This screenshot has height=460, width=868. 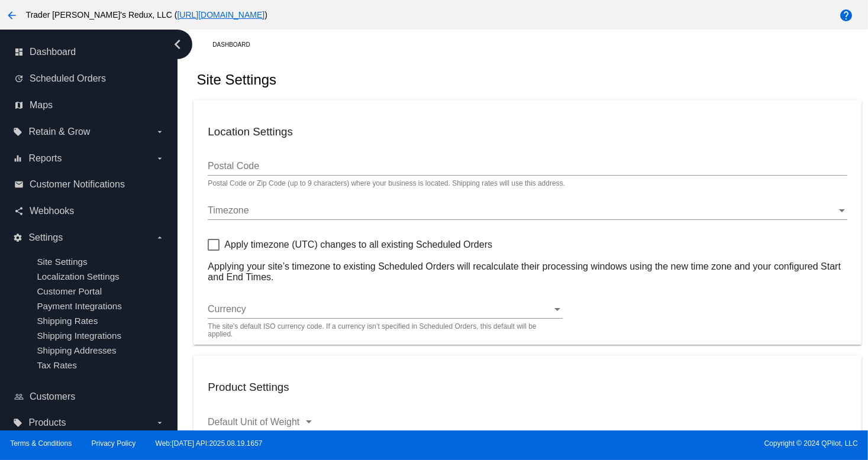 I want to click on h3: Product Settings, so click(x=527, y=387).